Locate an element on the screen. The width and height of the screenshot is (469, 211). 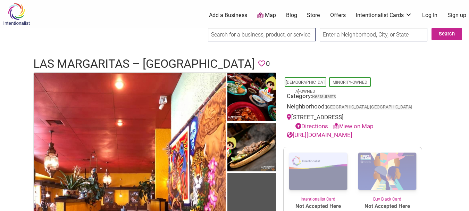
input: Search for a business, product, or service is located at coordinates (262, 34).